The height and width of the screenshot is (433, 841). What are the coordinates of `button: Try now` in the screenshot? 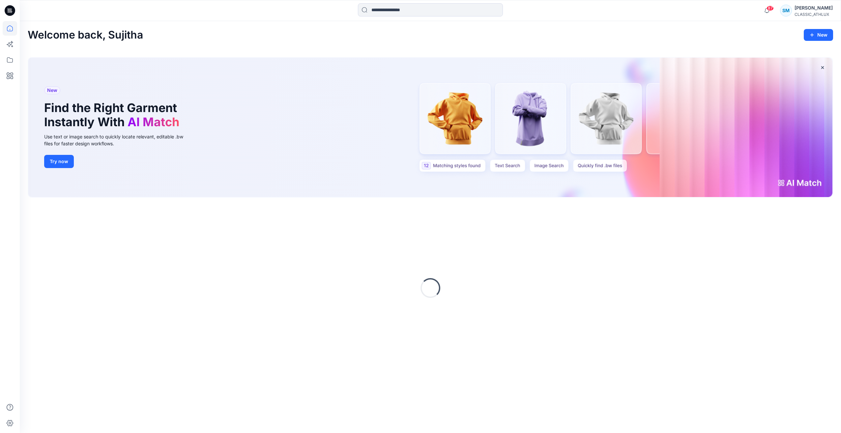 It's located at (59, 161).